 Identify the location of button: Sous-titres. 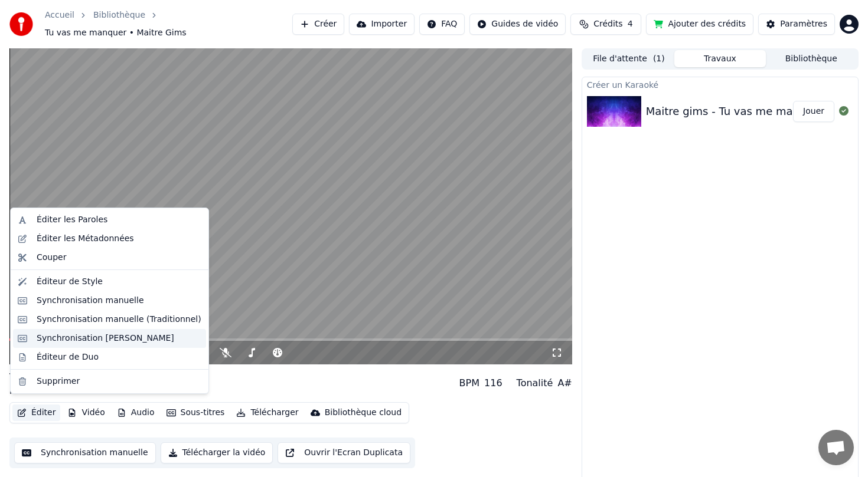
(196, 413).